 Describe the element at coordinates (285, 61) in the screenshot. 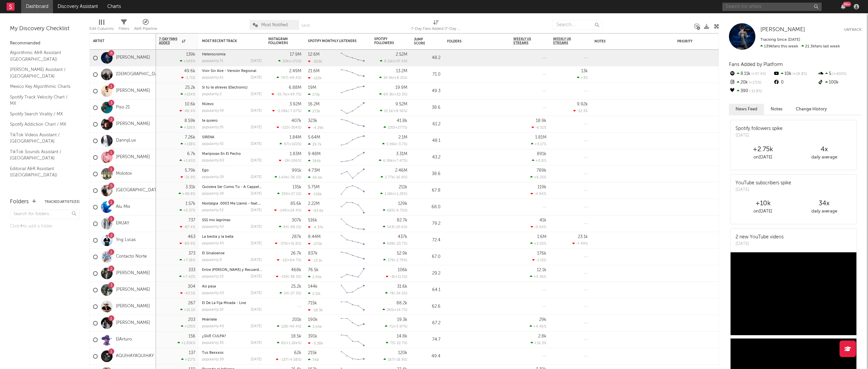

I see `span: 20k` at that location.